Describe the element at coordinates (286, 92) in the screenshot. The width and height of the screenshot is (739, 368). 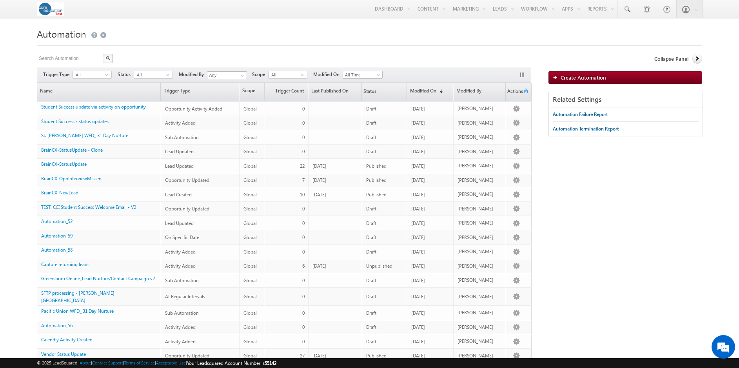
I see `a: Trigger Count` at that location.